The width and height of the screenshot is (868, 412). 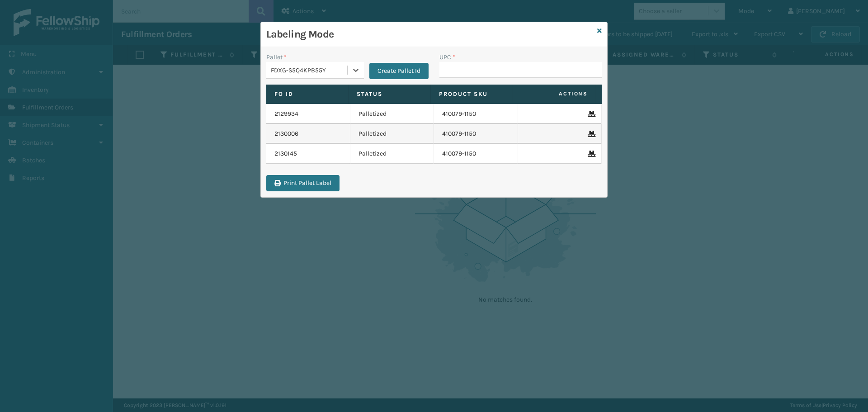 What do you see at coordinates (309, 70) in the screenshot?
I see `div: FDXG-S5Q4KPB55Y` at bounding box center [309, 70].